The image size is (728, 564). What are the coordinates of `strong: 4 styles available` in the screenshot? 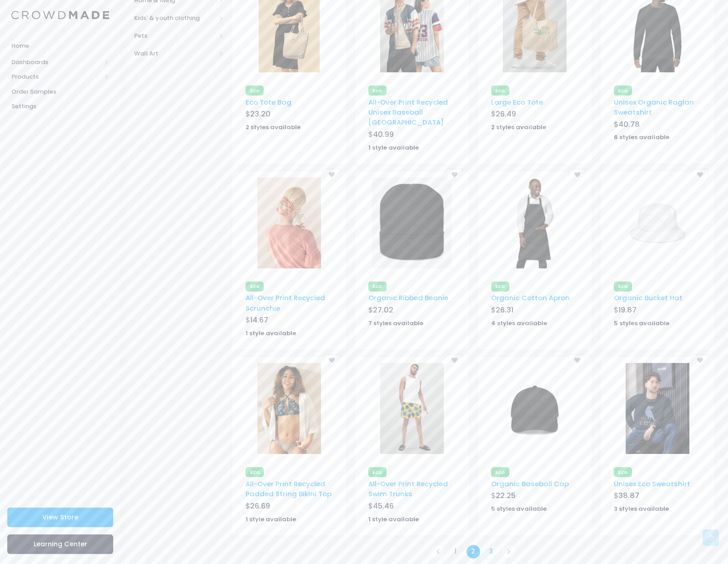 It's located at (519, 323).